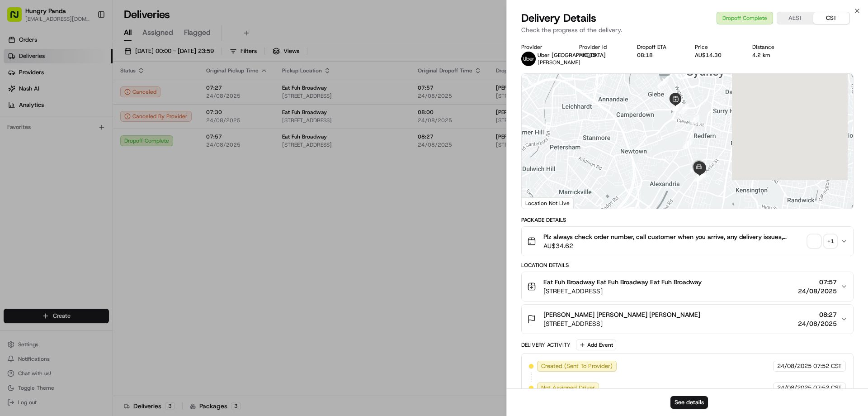 The width and height of the screenshot is (868, 416). Describe the element at coordinates (152, 121) in the screenshot. I see `button: See all` at that location.